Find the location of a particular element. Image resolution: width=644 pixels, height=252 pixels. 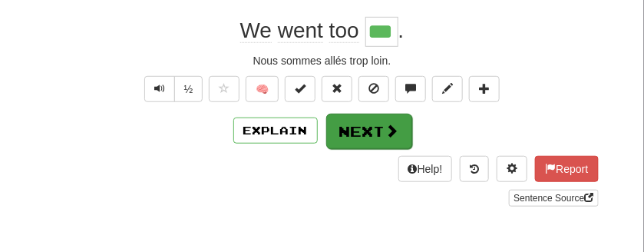

button: ½ is located at coordinates (189, 89).